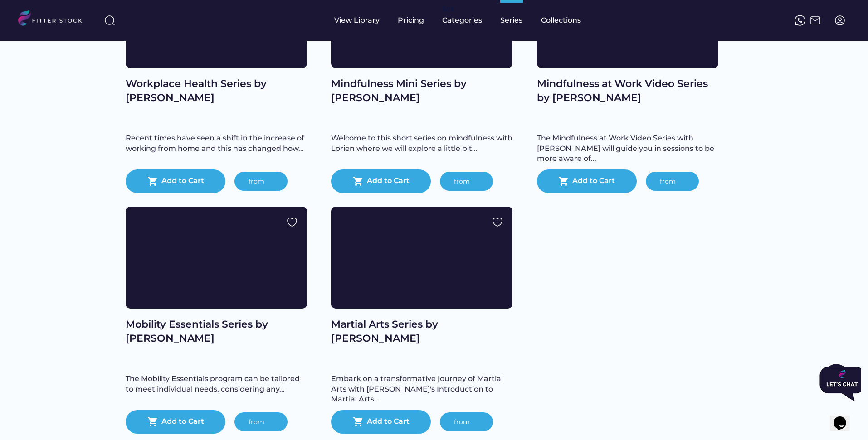 The width and height of the screenshot is (868, 440). What do you see at coordinates (110, 20) in the screenshot?
I see `img: search-normal%203.svg` at bounding box center [110, 20].